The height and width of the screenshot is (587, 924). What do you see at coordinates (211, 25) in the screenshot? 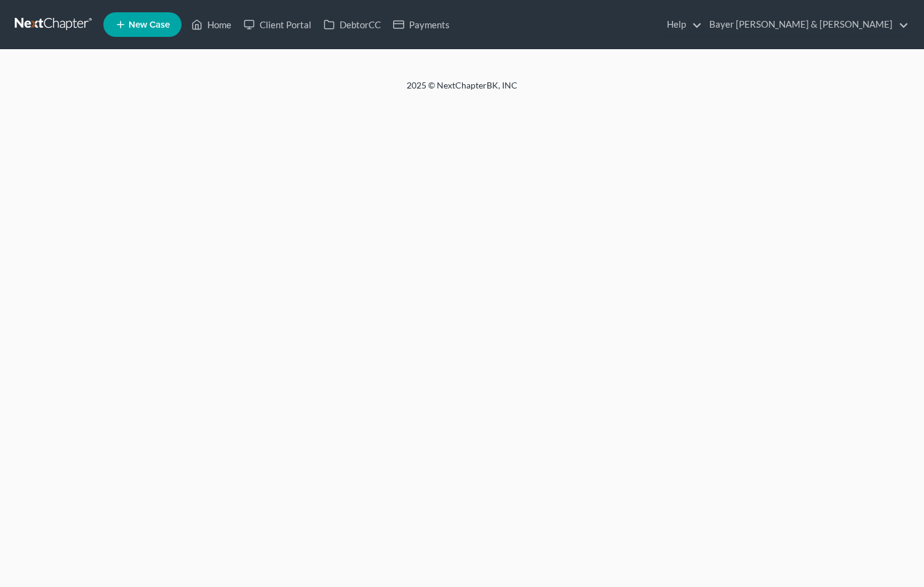
I see `a: Home` at bounding box center [211, 25].